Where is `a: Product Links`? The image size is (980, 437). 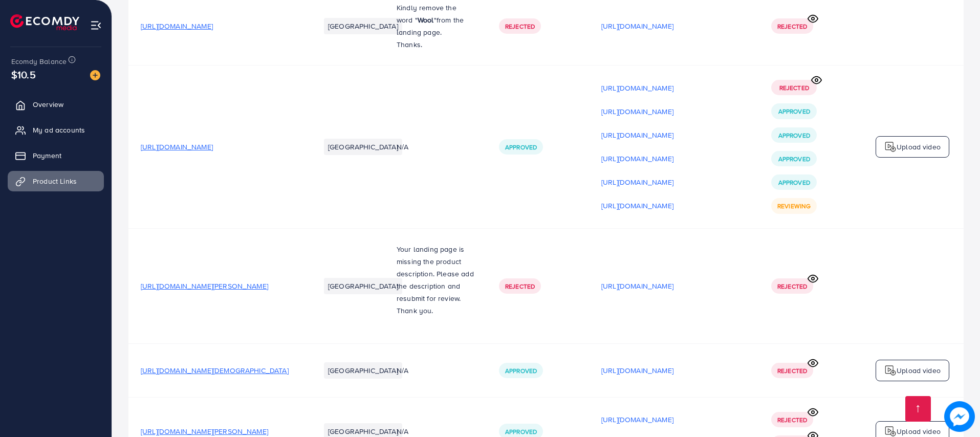
a: Product Links is located at coordinates (56, 181).